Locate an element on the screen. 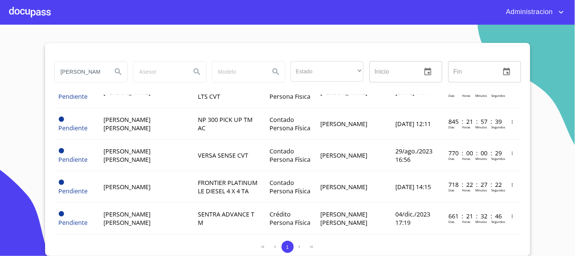 This screenshot has width=575, height=256. button: account of current user is located at coordinates (533, 12).